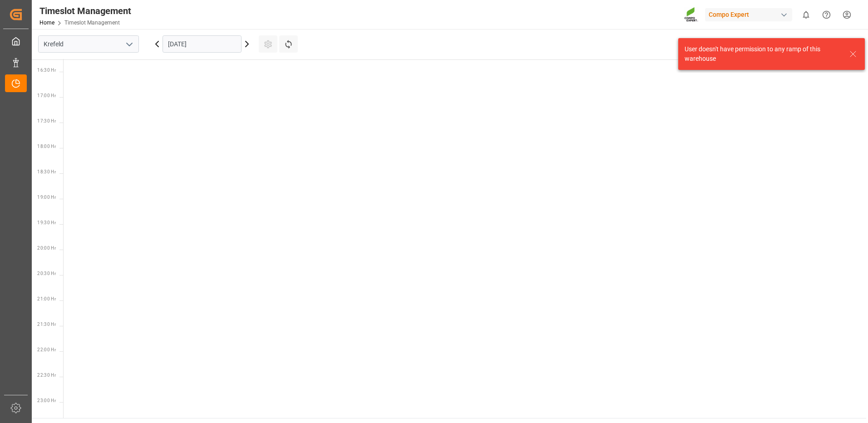 The width and height of the screenshot is (868, 423). Describe the element at coordinates (46, 70) in the screenshot. I see `span: 16:30 Hr` at that location.